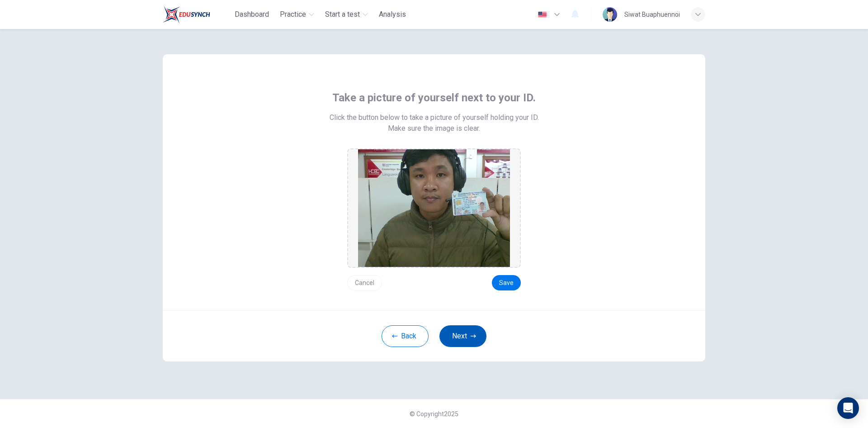 This screenshot has height=428, width=868. Describe the element at coordinates (364, 283) in the screenshot. I see `button: Cancel` at that location.